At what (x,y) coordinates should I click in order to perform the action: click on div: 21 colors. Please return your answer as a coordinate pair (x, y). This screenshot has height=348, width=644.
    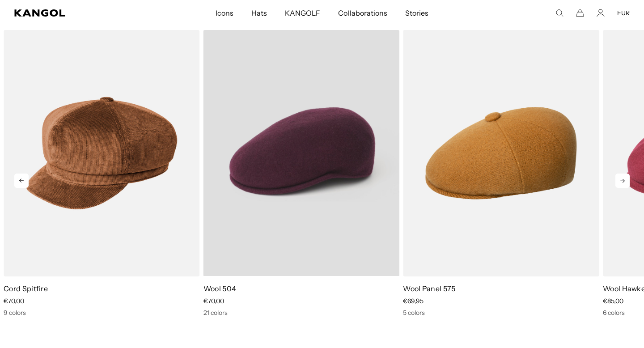
    Looking at the image, I should click on (302, 313).